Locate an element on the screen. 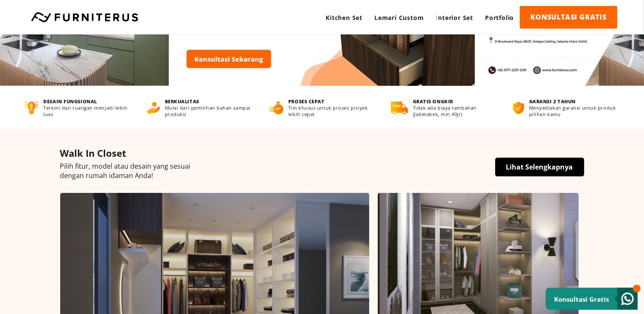  small: Konsultasi Gratis is located at coordinates (581, 299).